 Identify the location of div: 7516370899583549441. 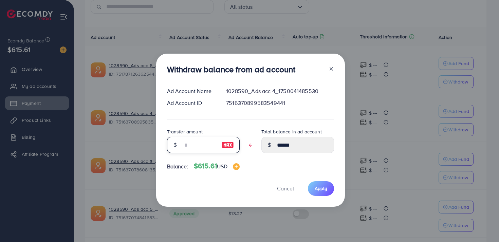
(280, 103).